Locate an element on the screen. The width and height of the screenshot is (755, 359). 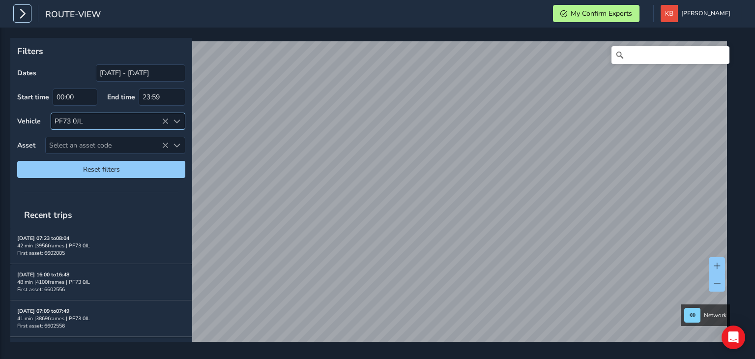
div: Open Intercom Messenger is located at coordinates (733, 337).